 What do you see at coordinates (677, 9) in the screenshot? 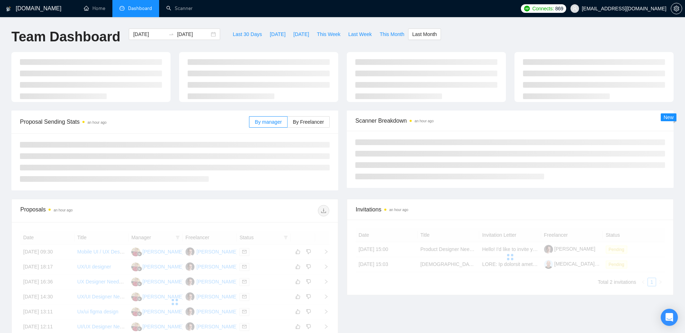
I see `button: setting` at bounding box center [677, 9].